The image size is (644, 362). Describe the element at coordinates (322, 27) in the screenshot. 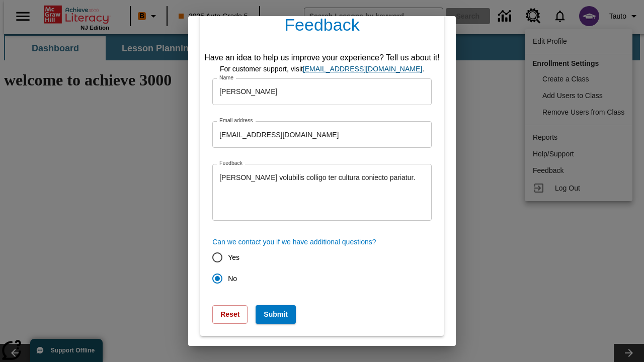

I see `h4: Feedback` at that location.